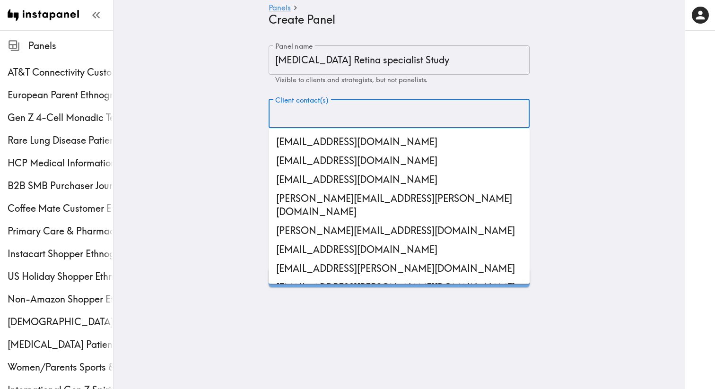 Image resolution: width=715 pixels, height=389 pixels. What do you see at coordinates (60, 186) in the screenshot?
I see `span: B2B SMB Purchaser Journey Study` at bounding box center [60, 186].